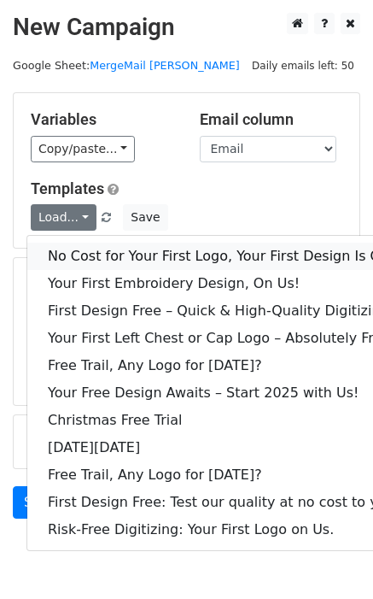 The image size is (373, 599). I want to click on a: Templates, so click(67, 188).